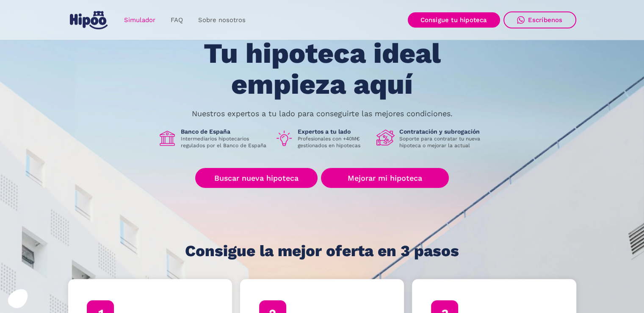 This screenshot has width=644, height=313. What do you see at coordinates (140, 20) in the screenshot?
I see `a: Simulador` at bounding box center [140, 20].